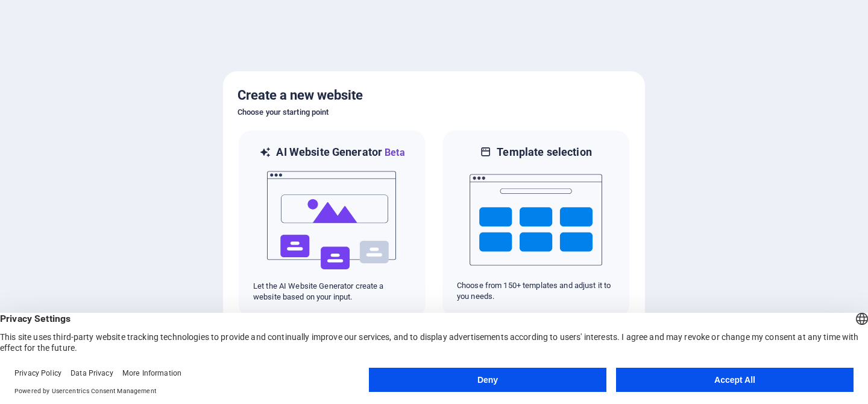 The width and height of the screenshot is (868, 404). What do you see at coordinates (332, 220) in the screenshot?
I see `img: ai` at bounding box center [332, 220].